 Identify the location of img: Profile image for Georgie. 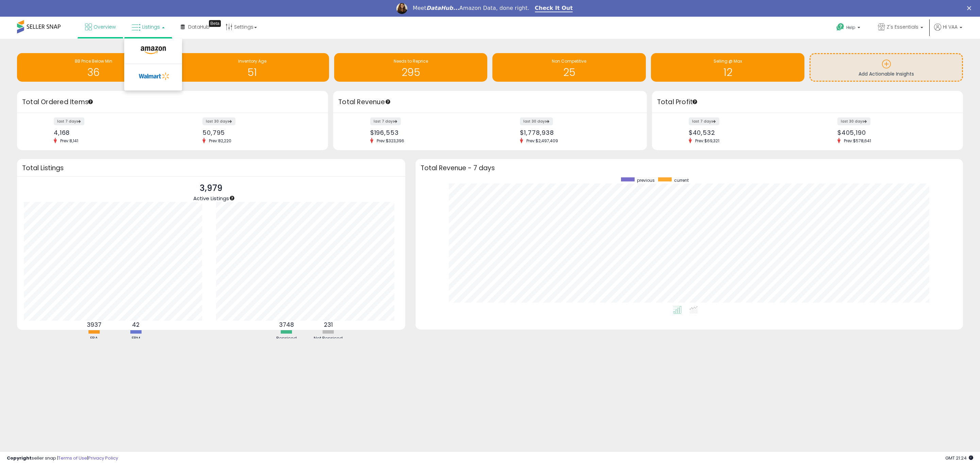
(402, 9).